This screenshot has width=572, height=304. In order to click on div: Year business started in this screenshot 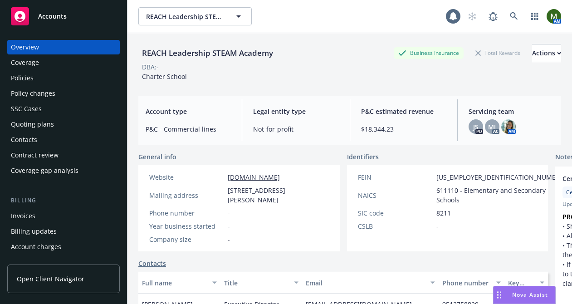, I will do `click(186, 226)`.